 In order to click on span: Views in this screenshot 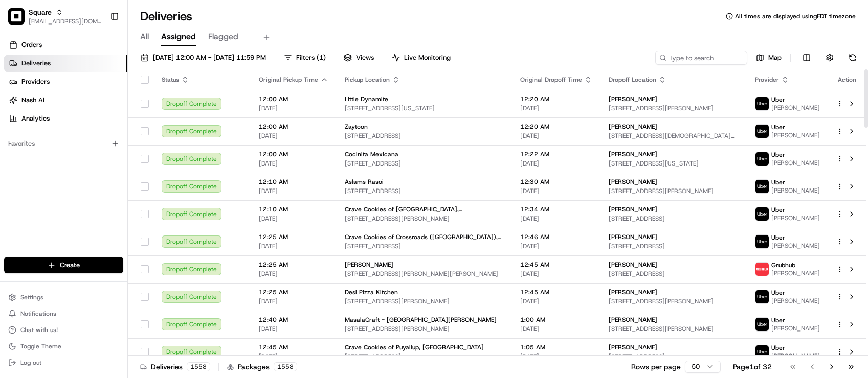, I will do `click(365, 57)`.